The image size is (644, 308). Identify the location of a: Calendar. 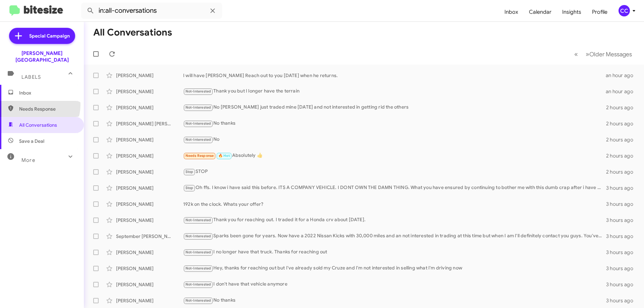
(540, 12).